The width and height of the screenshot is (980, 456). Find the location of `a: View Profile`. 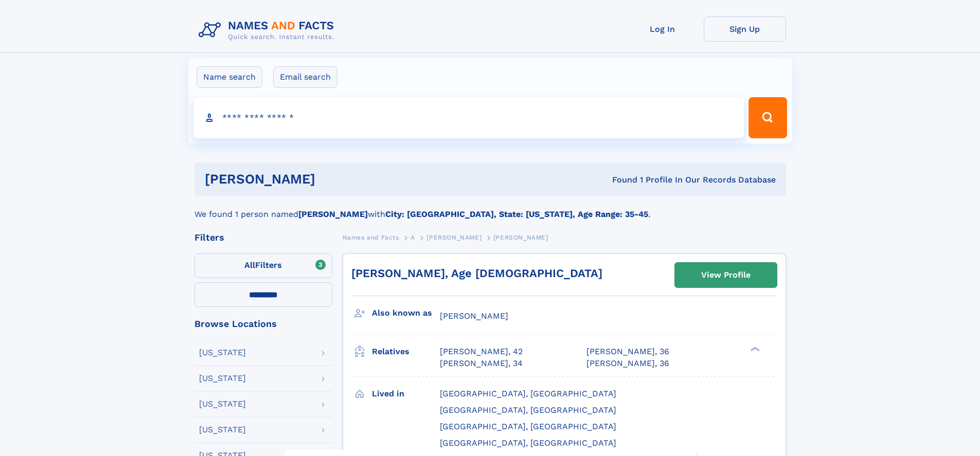

a: View Profile is located at coordinates (726, 275).